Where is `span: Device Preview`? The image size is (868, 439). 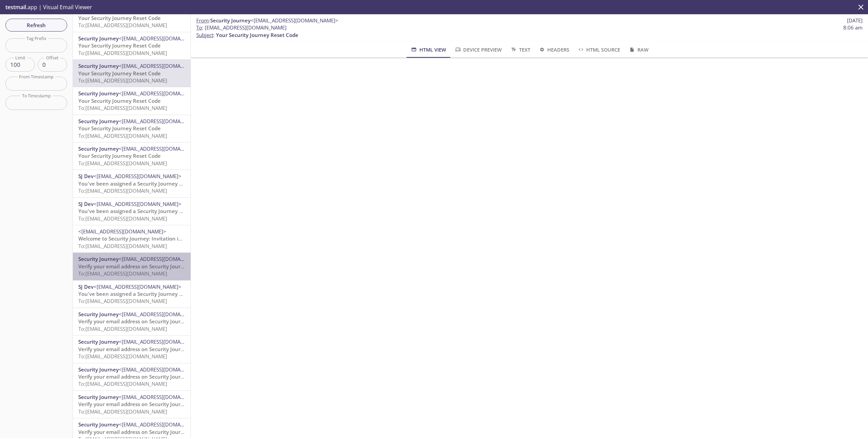 span: Device Preview is located at coordinates (478, 49).